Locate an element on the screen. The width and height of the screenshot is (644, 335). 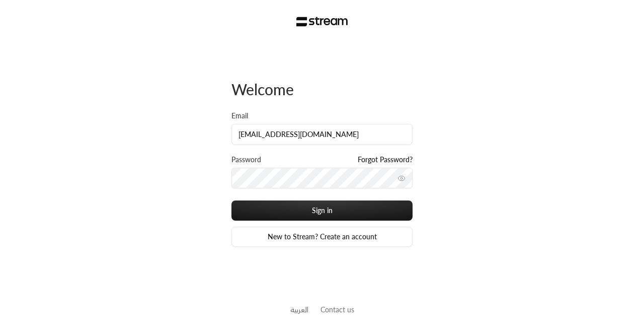
img: Stream Logo is located at coordinates (322, 22).